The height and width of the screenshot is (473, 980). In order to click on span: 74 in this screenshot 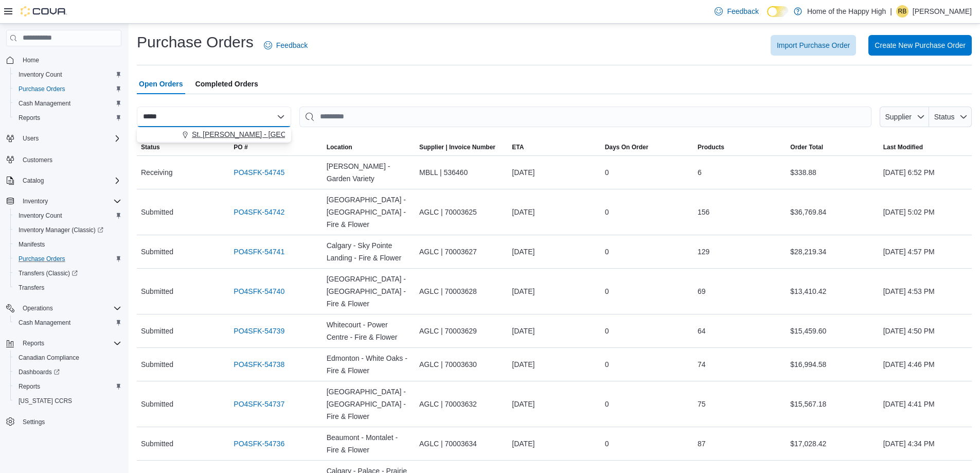, I will do `click(702, 364)`.